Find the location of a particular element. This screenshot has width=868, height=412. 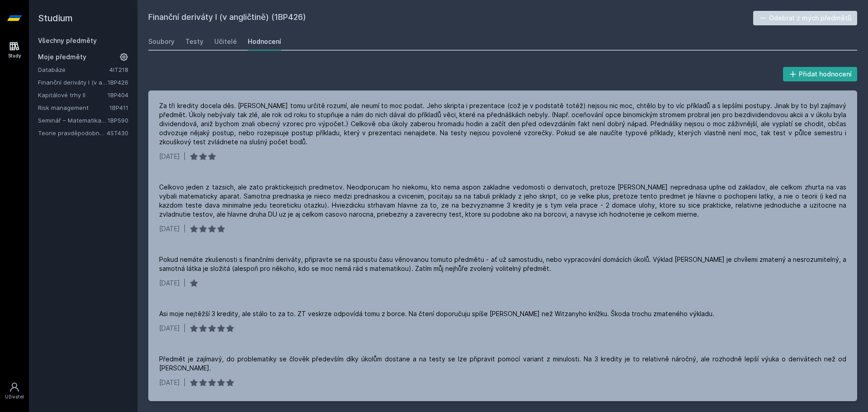

a: Testy is located at coordinates (194, 42).